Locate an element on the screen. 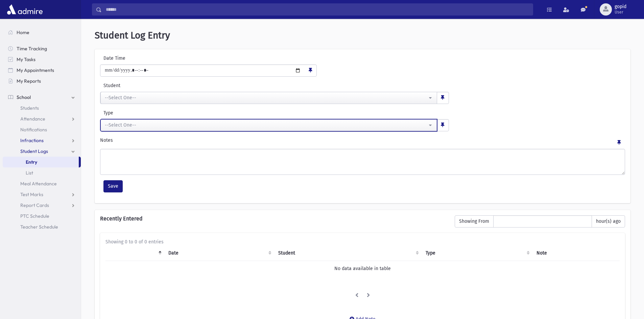 This screenshot has height=319, width=644. a: Report Cards is located at coordinates (41, 205).